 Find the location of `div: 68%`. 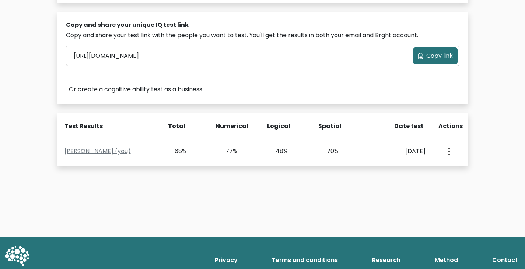

div: 68% is located at coordinates (176, 151).